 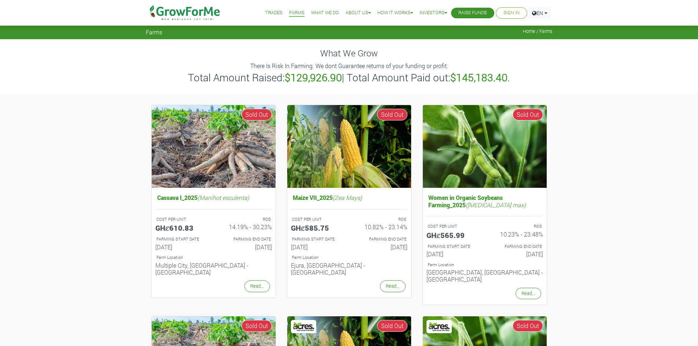 I want to click on h3: Total Amount Raised: | Total Amount Paid out: ., so click(x=349, y=78).